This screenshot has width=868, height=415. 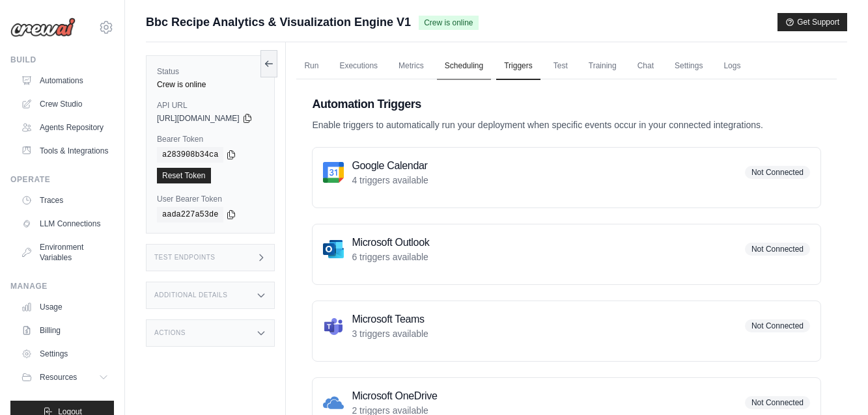 I want to click on a: Test, so click(x=560, y=66).